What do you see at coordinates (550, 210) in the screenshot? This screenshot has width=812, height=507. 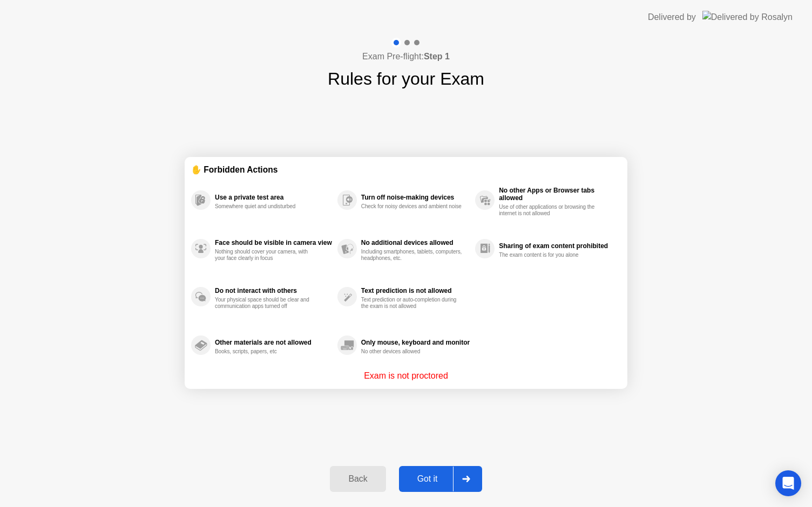 I see `div: Use of other applications or browsing the internet is not allowed` at bounding box center [550, 210].